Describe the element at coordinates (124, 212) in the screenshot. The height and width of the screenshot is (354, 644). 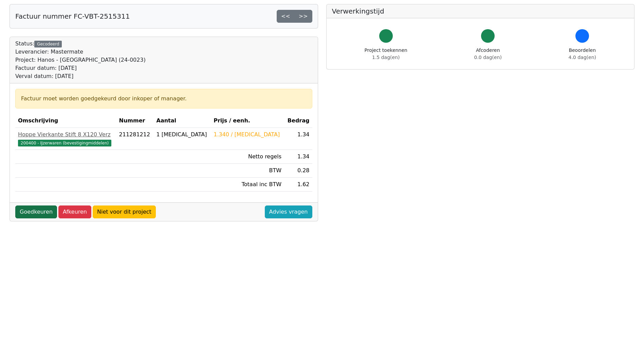
I see `a: Niet voor dit project` at that location.